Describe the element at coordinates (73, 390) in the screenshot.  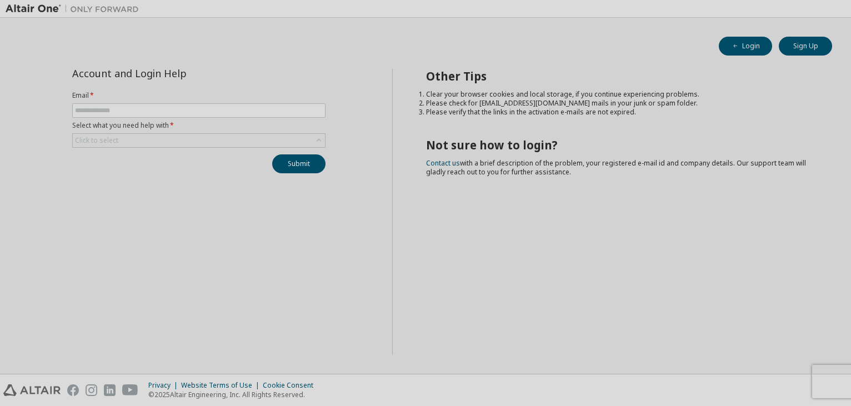
I see `img: facebook.svg` at that location.